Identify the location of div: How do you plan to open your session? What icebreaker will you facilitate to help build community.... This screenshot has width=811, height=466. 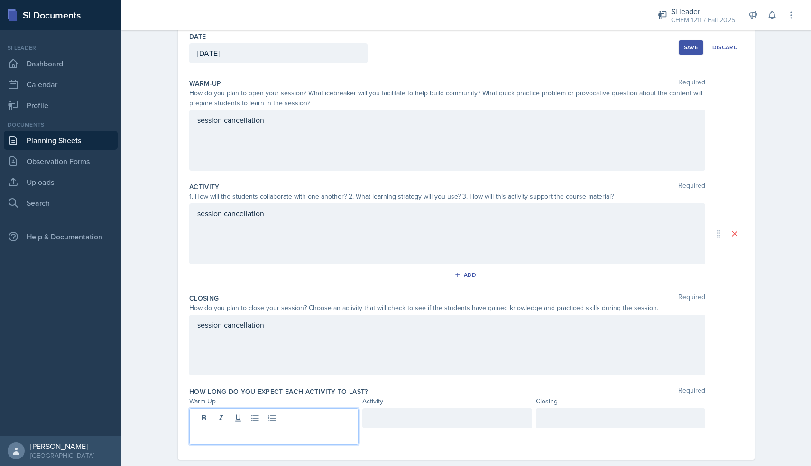
(447, 98).